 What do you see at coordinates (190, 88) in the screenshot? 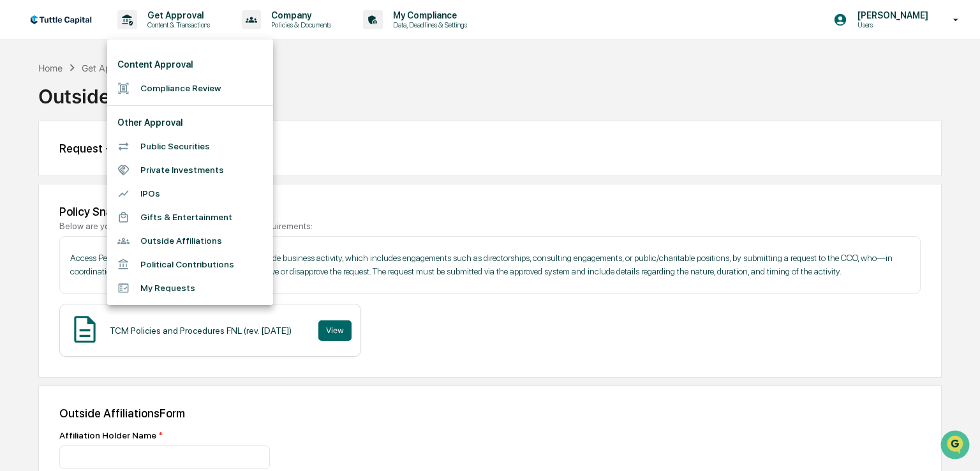
I see `li: Compliance Review` at bounding box center [190, 88].